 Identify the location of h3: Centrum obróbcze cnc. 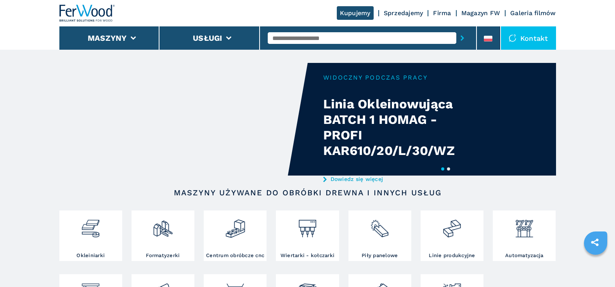
(235, 255).